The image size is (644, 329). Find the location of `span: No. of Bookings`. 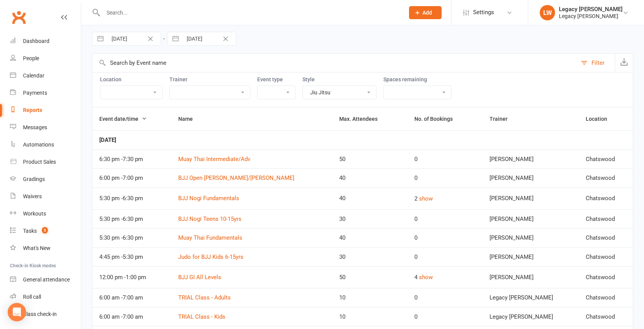

span: No. of Bookings is located at coordinates (438, 119).